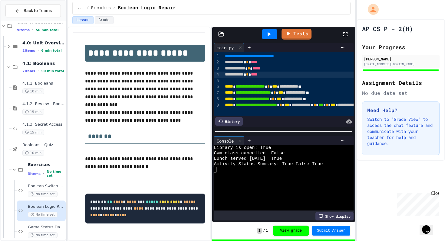 The width and height of the screenshot is (445, 241). I want to click on span: 4.1: Booleans, so click(43, 64).